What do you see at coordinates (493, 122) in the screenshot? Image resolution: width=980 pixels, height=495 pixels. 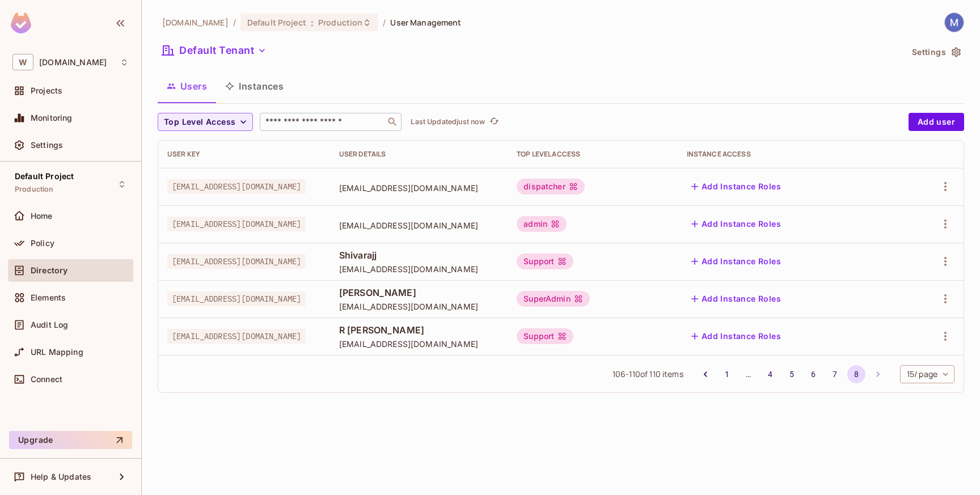 I see `span: Click to refresh data` at bounding box center [493, 122].